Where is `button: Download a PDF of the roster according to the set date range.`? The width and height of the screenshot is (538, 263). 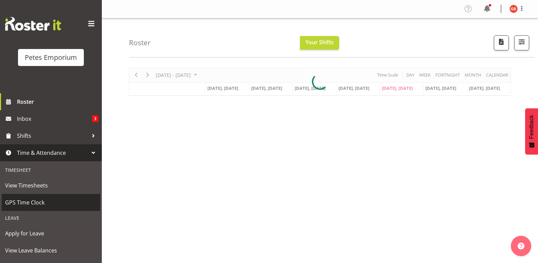 button: Download a PDF of the roster according to the set date range. is located at coordinates (502, 43).